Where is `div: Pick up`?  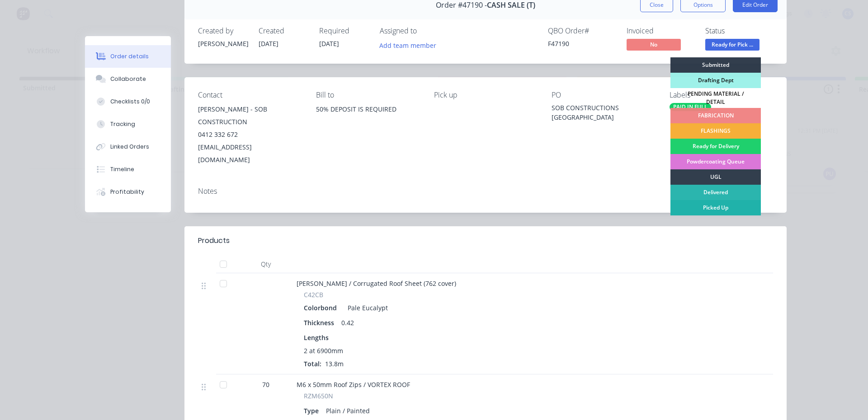 div: Pick up is located at coordinates (486, 95).